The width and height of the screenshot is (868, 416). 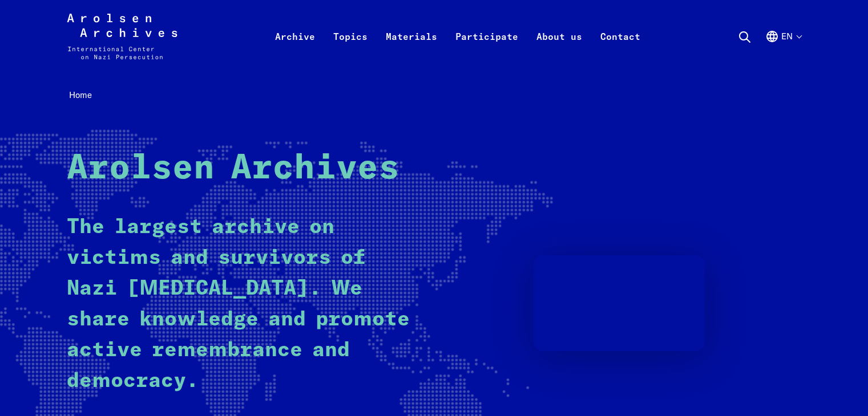 What do you see at coordinates (620, 50) in the screenshot?
I see `a: Contact` at bounding box center [620, 50].